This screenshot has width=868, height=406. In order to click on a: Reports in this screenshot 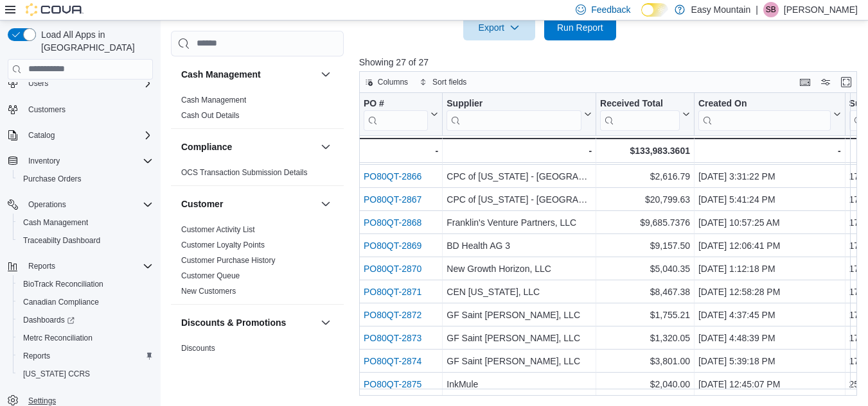, I will do `click(36, 356)`.